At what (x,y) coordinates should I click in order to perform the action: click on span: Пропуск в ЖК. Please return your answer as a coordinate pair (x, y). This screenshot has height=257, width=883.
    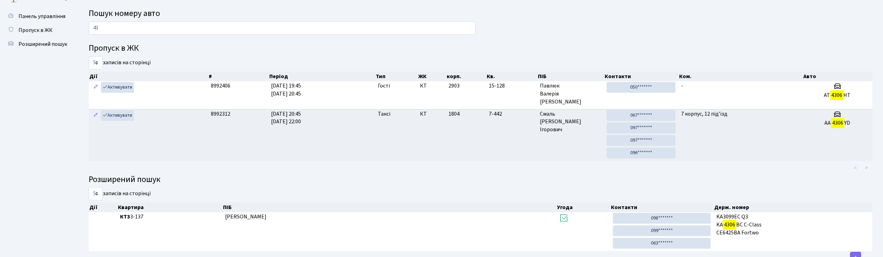
    Looking at the image, I should click on (35, 30).